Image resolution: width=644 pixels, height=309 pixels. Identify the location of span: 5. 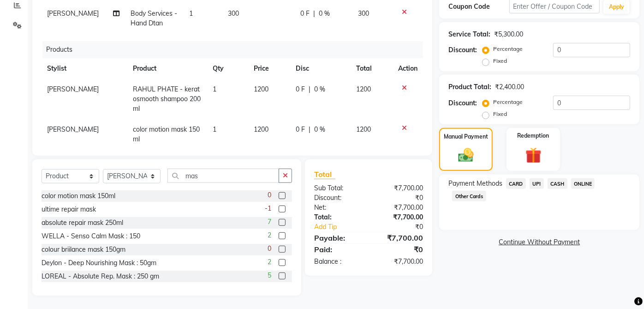
(270, 275).